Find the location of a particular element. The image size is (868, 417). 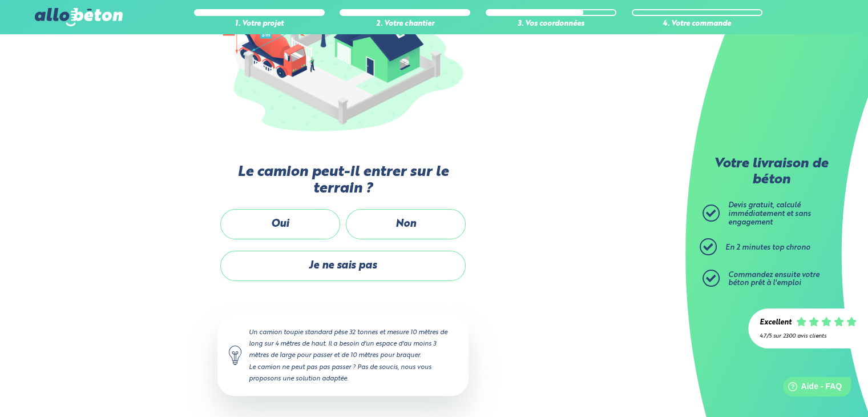

label: Je ne sais pas is located at coordinates (343, 265).